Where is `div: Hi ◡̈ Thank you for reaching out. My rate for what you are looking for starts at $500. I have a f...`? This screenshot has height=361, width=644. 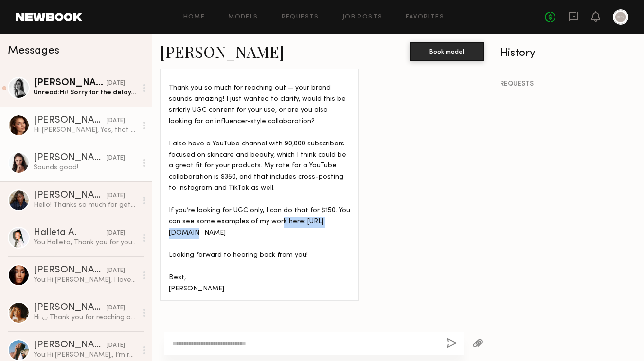 div: Hi ◡̈ Thank you for reaching out. My rate for what you are looking for starts at $500. I have a f... is located at coordinates (85, 317).